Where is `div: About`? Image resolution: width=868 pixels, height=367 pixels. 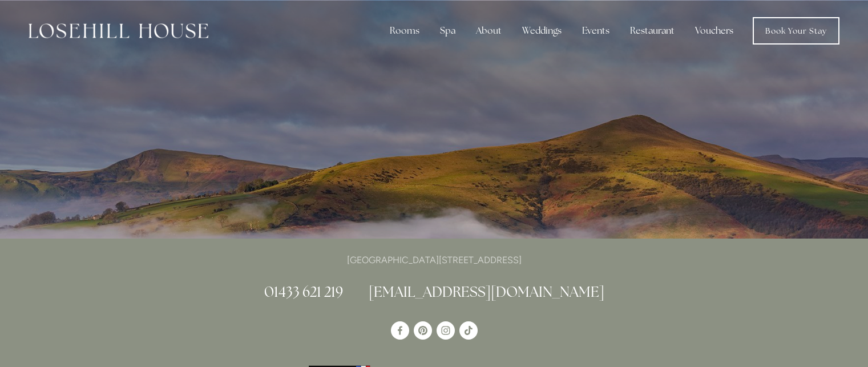 div: About is located at coordinates (489, 31).